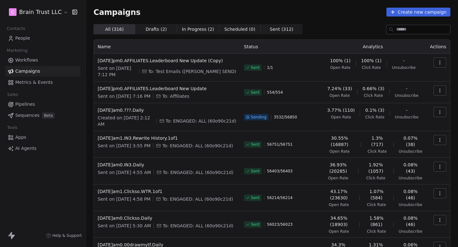 The width and height of the screenshot is (458, 247). Describe the element at coordinates (411, 142) in the screenshot. I see `span: 0.07% (38)` at that location.